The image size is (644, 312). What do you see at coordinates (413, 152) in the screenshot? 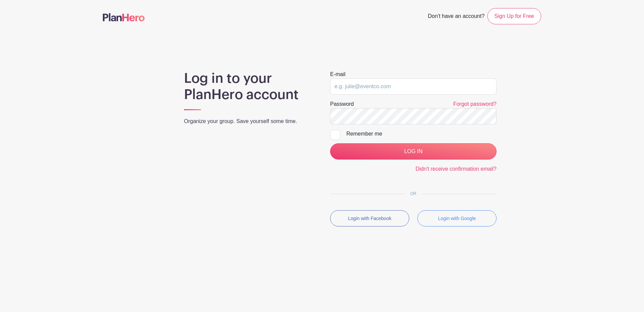
I see `input: LOG IN` at bounding box center [413, 152].